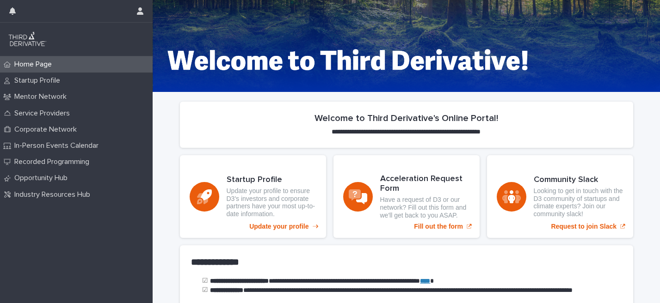 The height and width of the screenshot is (303, 660). What do you see at coordinates (58, 146) in the screenshot?
I see `p: In-Person Events Calendar` at bounding box center [58, 146].